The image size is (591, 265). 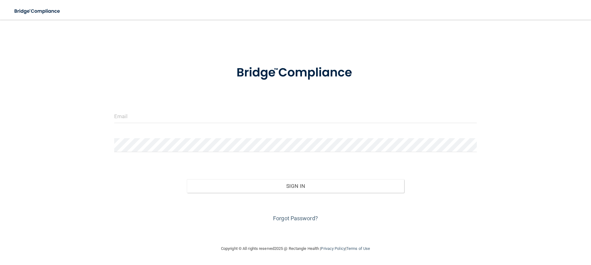 What do you see at coordinates (296, 186) in the screenshot?
I see `button: Sign In` at bounding box center [296, 186].